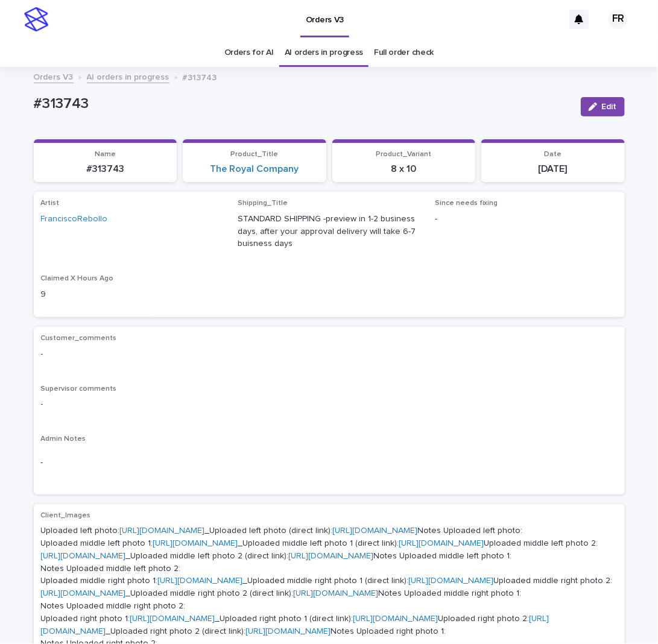 Image resolution: width=658 pixels, height=644 pixels. I want to click on span: Claimed X Hours Ago, so click(77, 279).